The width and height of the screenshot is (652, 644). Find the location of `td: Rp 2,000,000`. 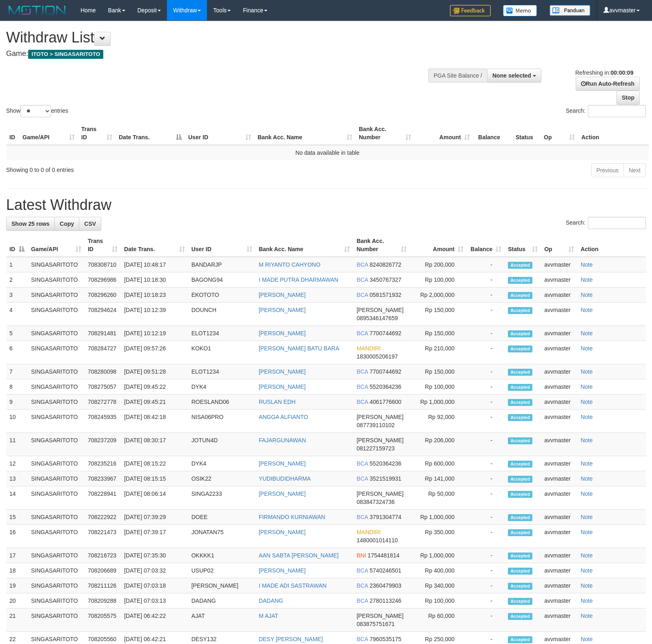

td: Rp 2,000,000 is located at coordinates (438, 295).